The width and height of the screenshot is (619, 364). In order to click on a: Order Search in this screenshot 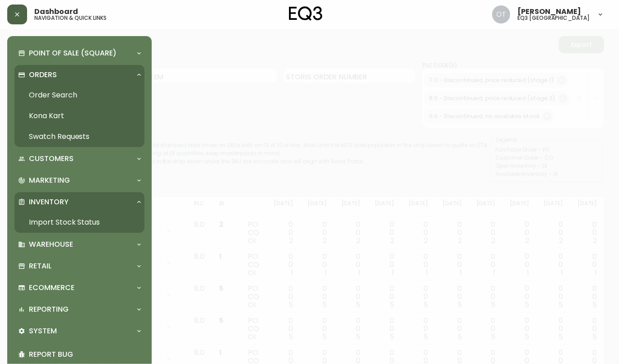, I will do `click(80, 95)`.